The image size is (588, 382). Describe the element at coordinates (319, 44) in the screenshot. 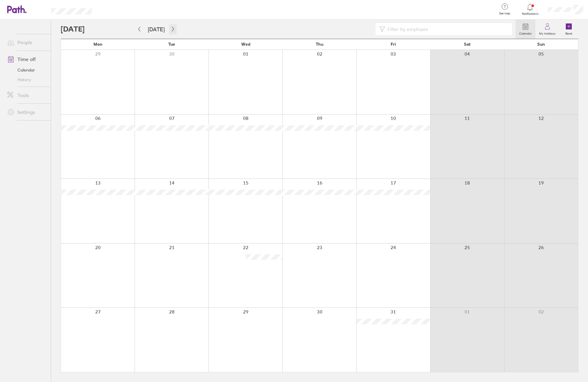

I see `span: Thu` at that location.